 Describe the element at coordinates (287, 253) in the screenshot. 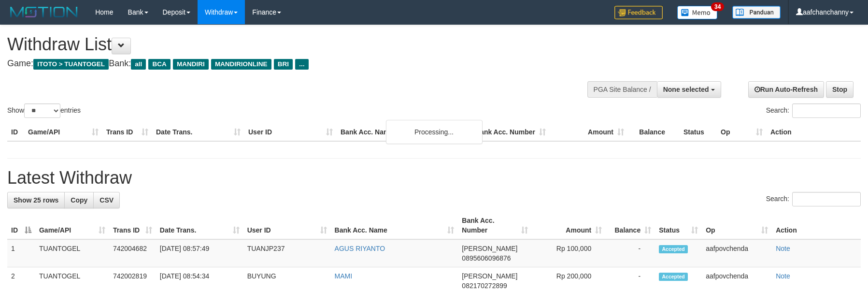

I see `td: TUANJP237` at that location.